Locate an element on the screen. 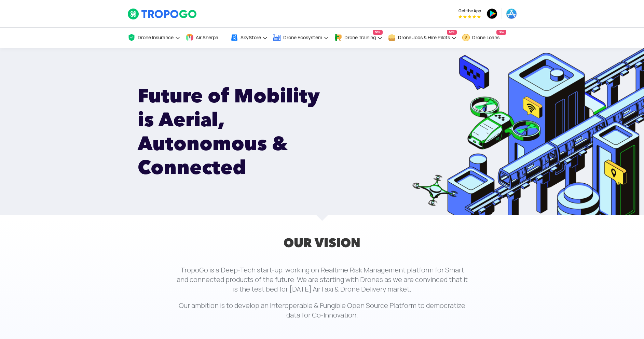  span: Air Sherpa is located at coordinates (207, 37).